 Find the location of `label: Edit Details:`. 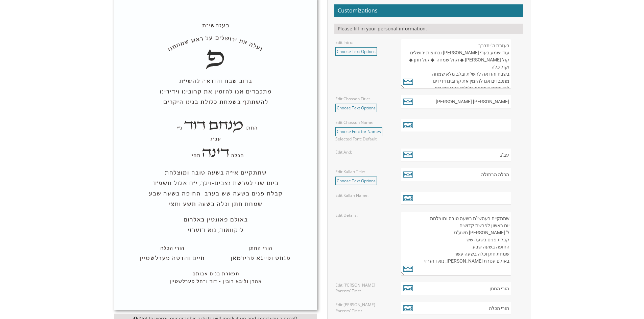

label: Edit Details: is located at coordinates (347, 215).